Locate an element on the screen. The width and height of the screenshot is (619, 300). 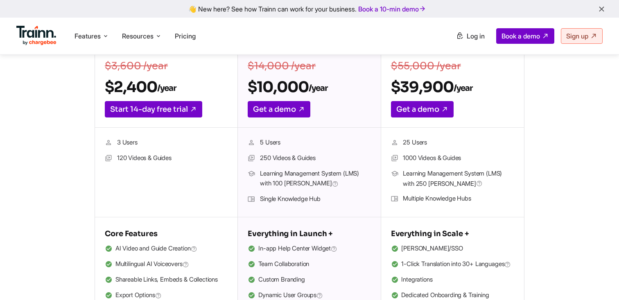
a: Log in is located at coordinates (470, 36).